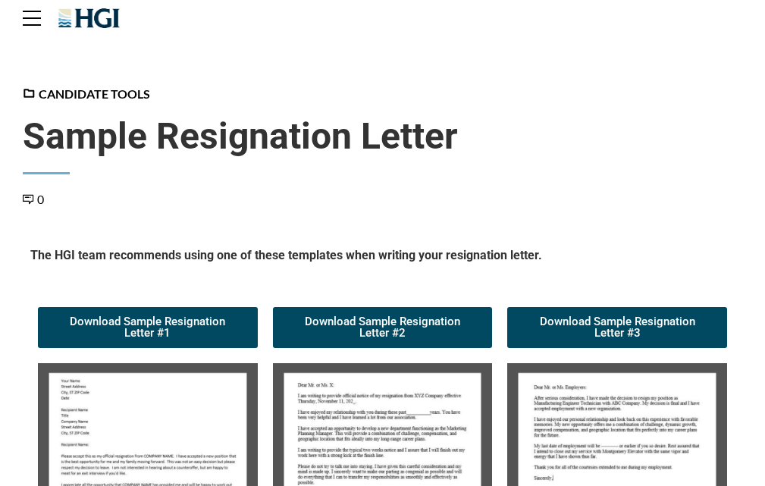  Describe the element at coordinates (382, 137) in the screenshot. I see `span: Sample Resignation Letter` at that location.